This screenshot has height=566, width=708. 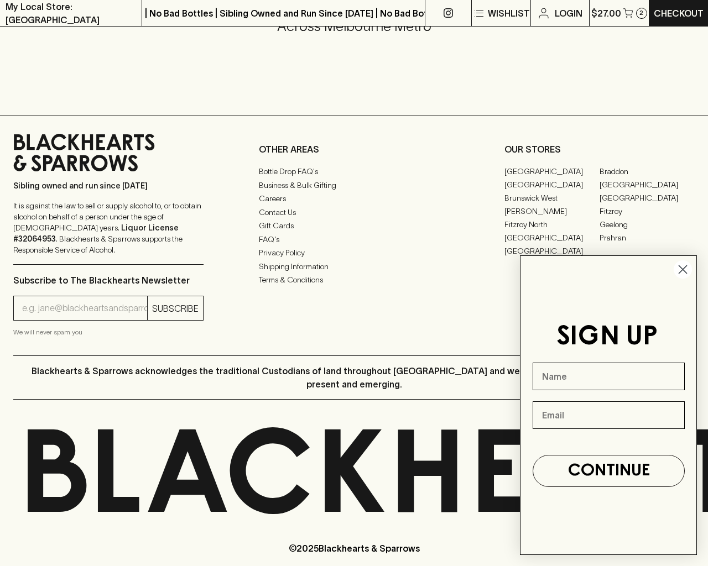 What do you see at coordinates (108, 280) in the screenshot?
I see `p: Subscribe to The Blackhearts Newsletter` at bounding box center [108, 280].